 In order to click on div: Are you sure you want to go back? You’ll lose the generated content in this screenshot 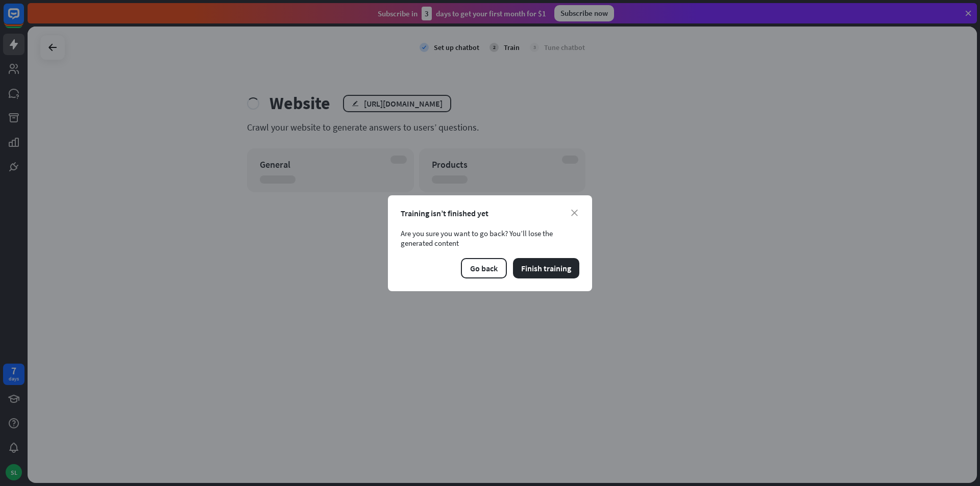, I will do `click(490, 238)`.